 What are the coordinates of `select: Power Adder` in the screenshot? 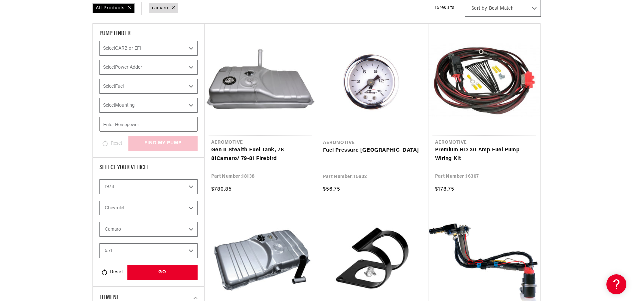 It's located at (148, 67).